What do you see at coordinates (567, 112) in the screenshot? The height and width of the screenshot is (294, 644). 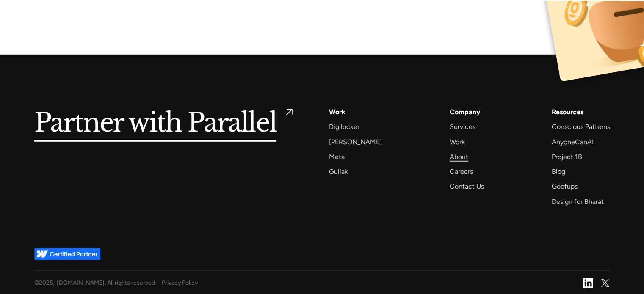 I see `div: Resources` at bounding box center [567, 112].